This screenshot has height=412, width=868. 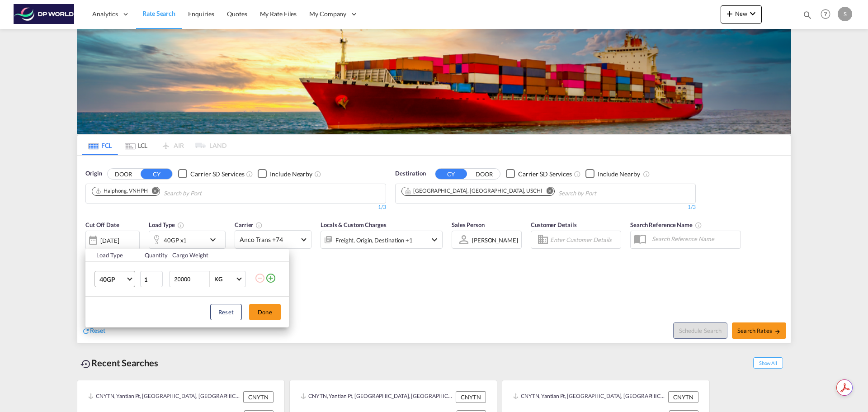 What do you see at coordinates (218, 280) in the screenshot?
I see `div: KG` at bounding box center [218, 280].